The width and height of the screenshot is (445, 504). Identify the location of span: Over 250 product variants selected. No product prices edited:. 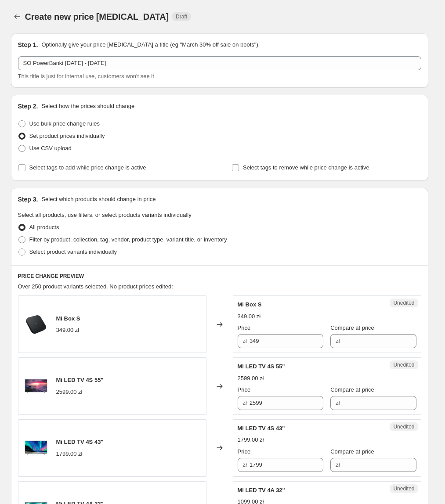
(95, 286).